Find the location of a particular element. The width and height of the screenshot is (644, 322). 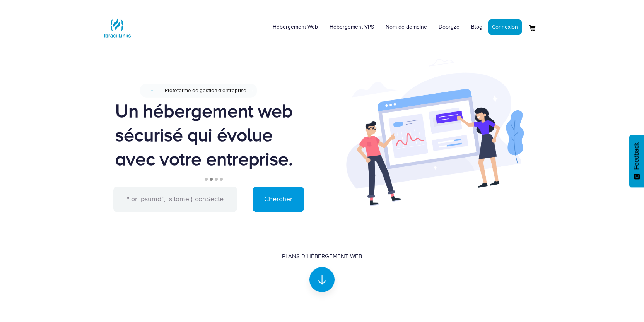

a: NouveauPlateforme de gestion d'entreprise. is located at coordinates (213, 91).